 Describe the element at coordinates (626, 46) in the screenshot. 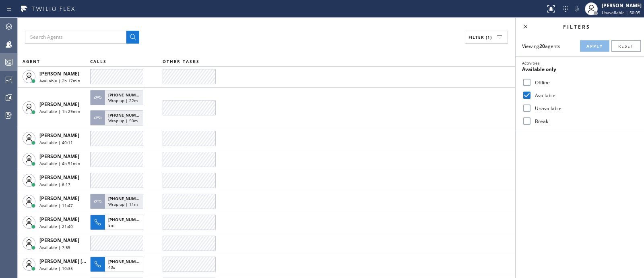

I see `button: Reset` at that location.